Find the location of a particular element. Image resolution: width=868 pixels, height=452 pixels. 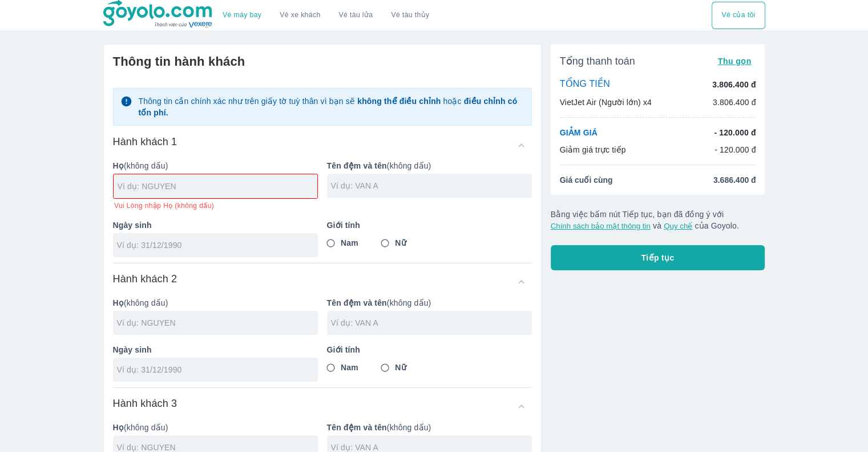

span: Tổng thanh toán is located at coordinates (597, 61).